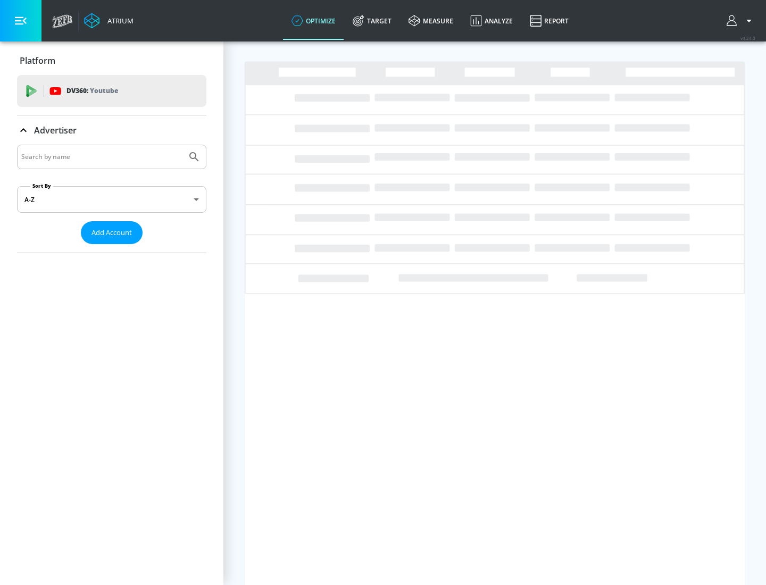 The width and height of the screenshot is (766, 585). Describe the element at coordinates (431, 21) in the screenshot. I see `a: measure` at that location.